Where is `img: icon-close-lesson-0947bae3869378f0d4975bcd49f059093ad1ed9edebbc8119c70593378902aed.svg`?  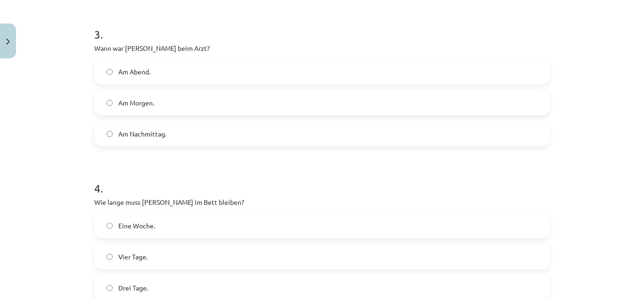 img: icon-close-lesson-0947bae3869378f0d4975bcd49f059093ad1ed9edebbc8119c70593378902aed.svg is located at coordinates (8, 42).